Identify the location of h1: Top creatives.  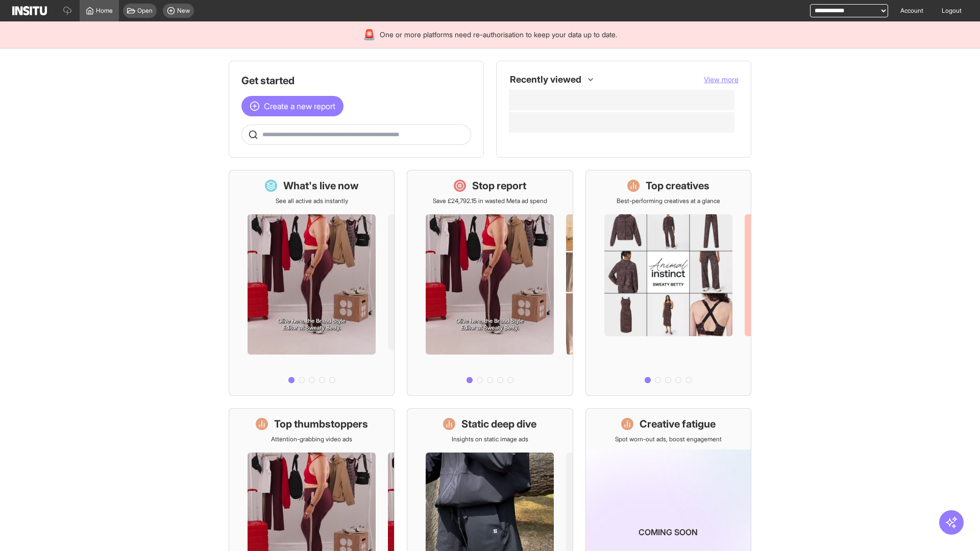
(677, 186).